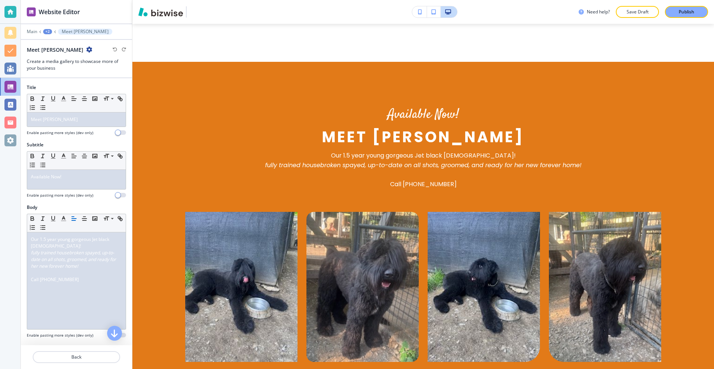 The width and height of the screenshot is (714, 369). What do you see at coordinates (35, 145) in the screenshot?
I see `h2: Subtitle` at bounding box center [35, 145].